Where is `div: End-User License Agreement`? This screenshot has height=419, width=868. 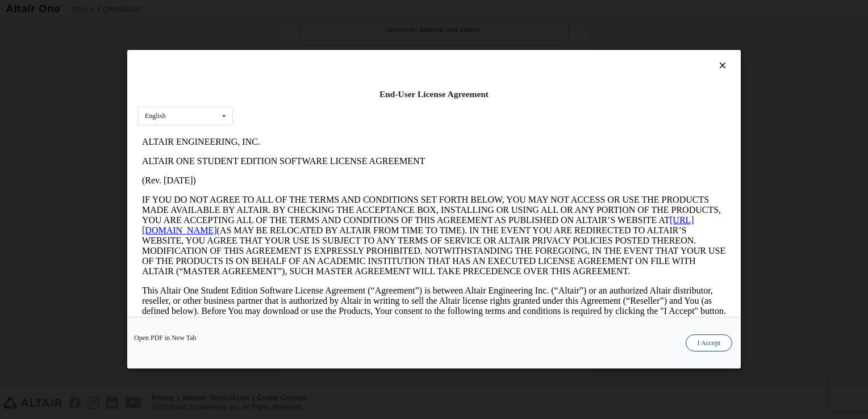
div: End-User License Agreement is located at coordinates (434, 94).